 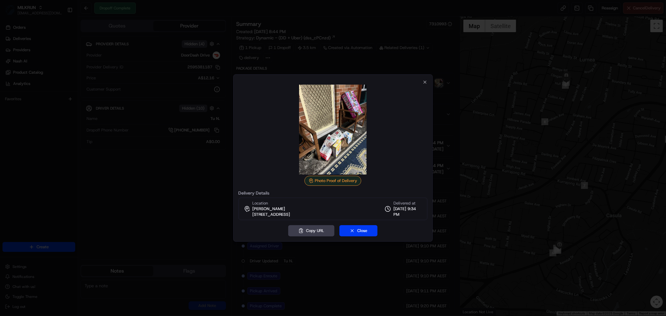 What do you see at coordinates (260, 203) in the screenshot?
I see `span: Location` at bounding box center [260, 203].